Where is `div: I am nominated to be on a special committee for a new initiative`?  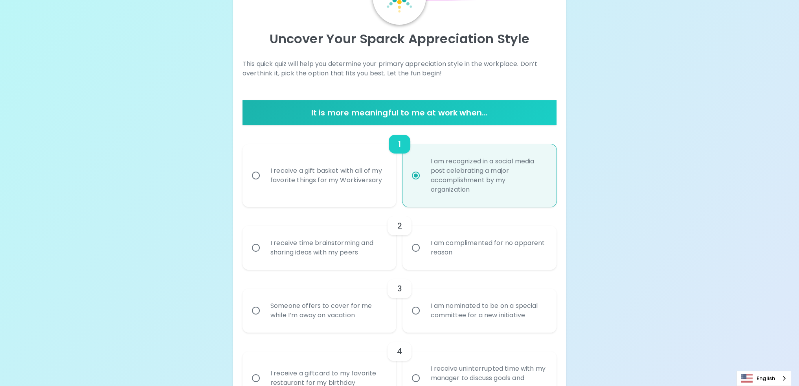
div: I am nominated to be on a special committee for a new initiative is located at coordinates (488, 311).